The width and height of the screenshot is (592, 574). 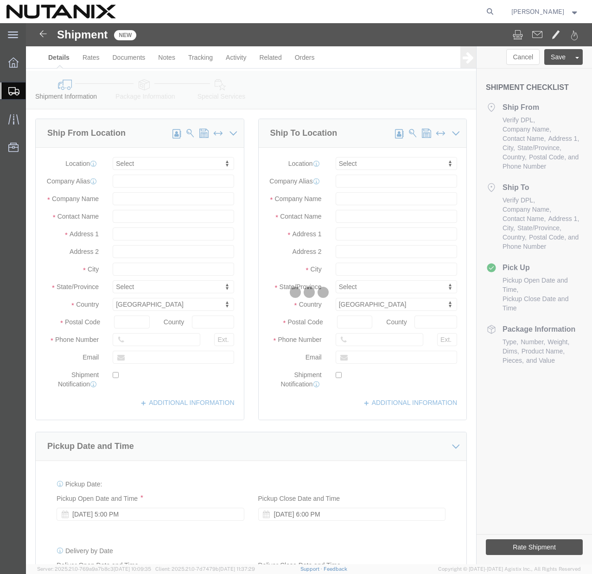 What do you see at coordinates (335, 569) in the screenshot?
I see `a: Feedback` at bounding box center [335, 569].